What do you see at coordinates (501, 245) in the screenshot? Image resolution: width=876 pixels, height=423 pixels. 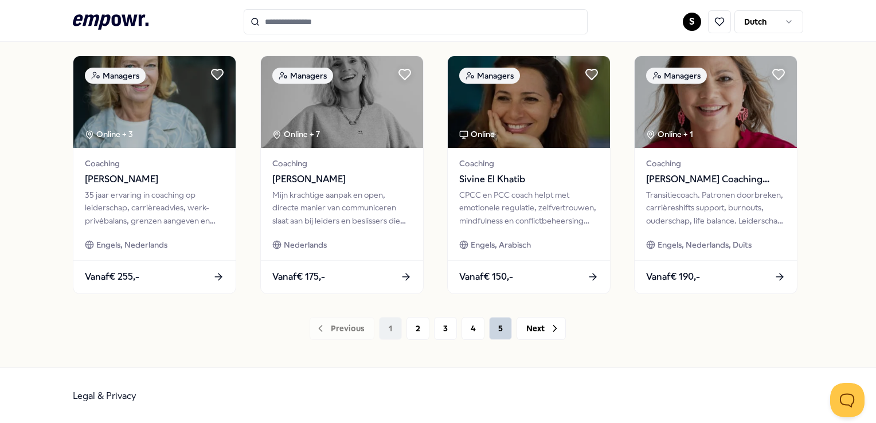 I see `span: Engels, Arabisch` at bounding box center [501, 245].